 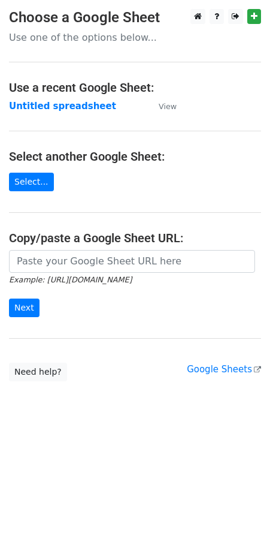 I want to click on input: Next, so click(x=24, y=307).